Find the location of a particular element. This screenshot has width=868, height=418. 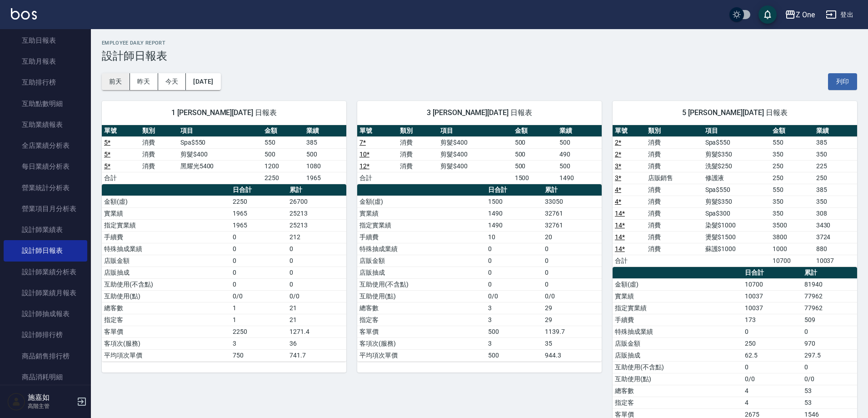

button: save is located at coordinates (768, 14).